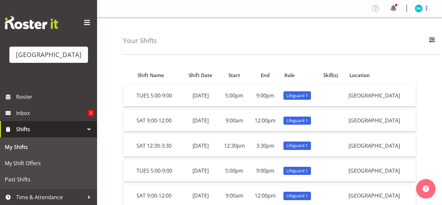  I want to click on button: Filter Employees, so click(432, 41).